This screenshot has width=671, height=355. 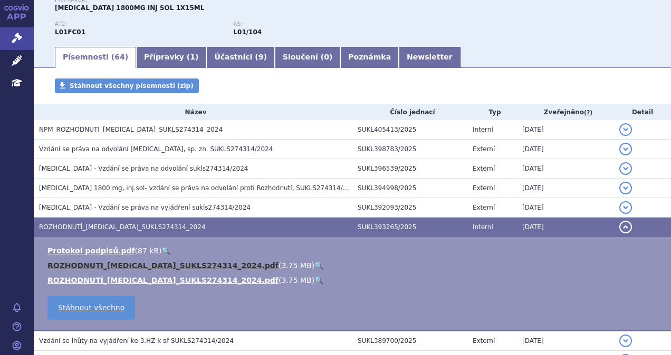 What do you see at coordinates (410, 112) in the screenshot?
I see `th: Číslo jednací` at bounding box center [410, 112].